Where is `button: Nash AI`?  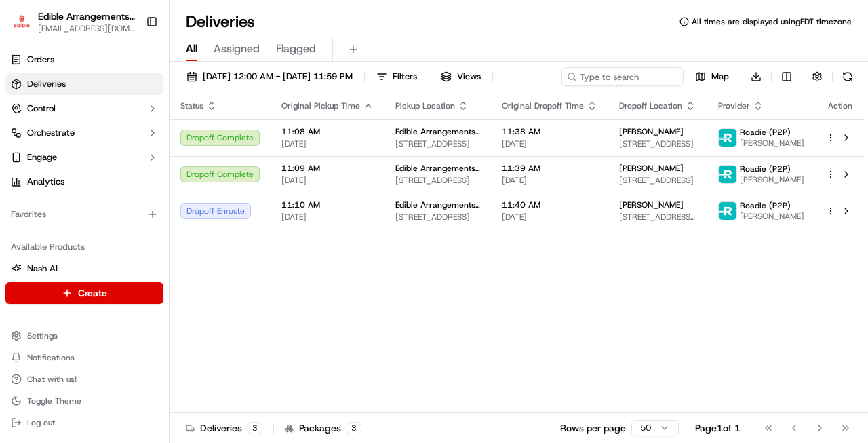
button: Nash AI is located at coordinates (84, 269).